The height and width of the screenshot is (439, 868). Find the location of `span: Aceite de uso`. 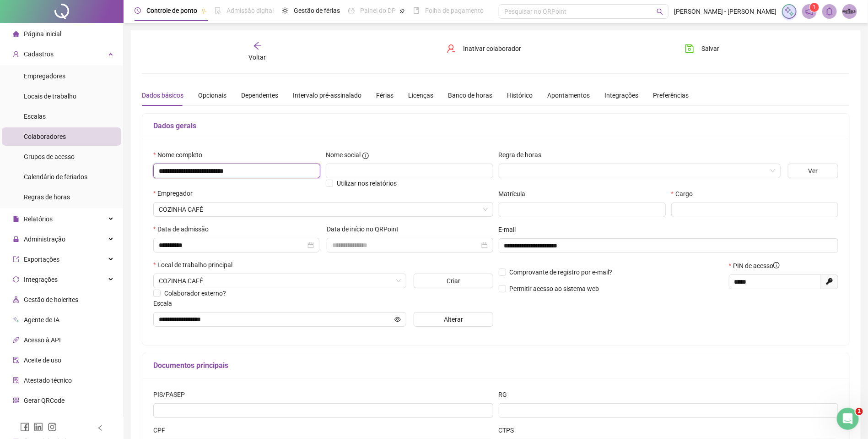

span: Aceite de uso is located at coordinates (42, 360).